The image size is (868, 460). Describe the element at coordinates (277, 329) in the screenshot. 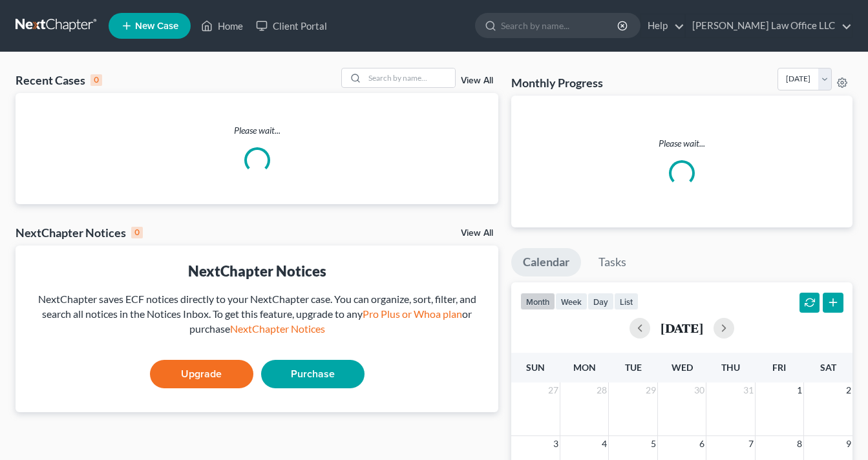

I see `a: NextChapter Notices` at that location.